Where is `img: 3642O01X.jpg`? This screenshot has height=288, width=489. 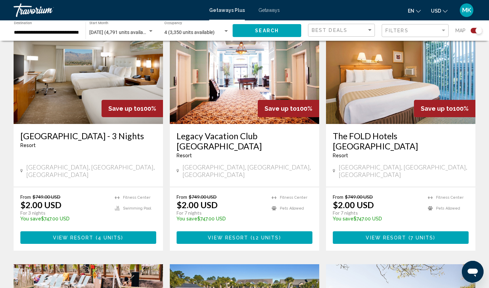 img: 3642O01X.jpg is located at coordinates (401, 70).